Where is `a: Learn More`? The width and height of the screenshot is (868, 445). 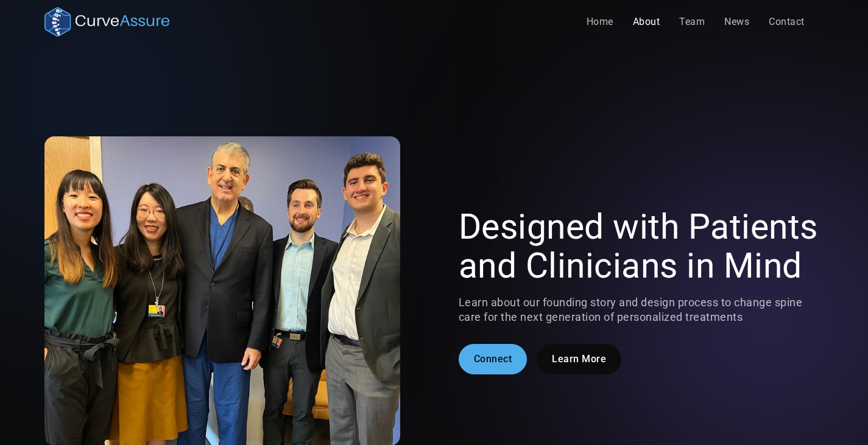 a: Learn More is located at coordinates (579, 359).